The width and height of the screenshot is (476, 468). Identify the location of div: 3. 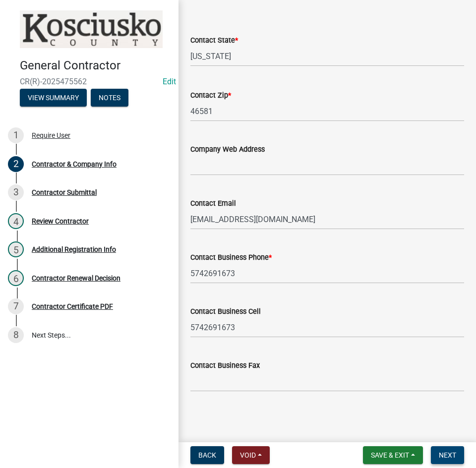
(16, 193).